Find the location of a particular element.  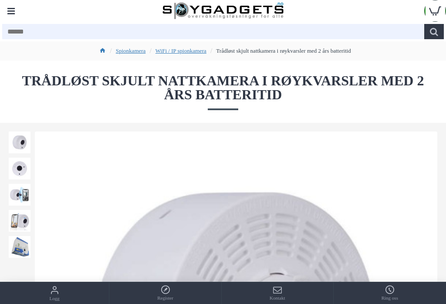

span: Logg is located at coordinates (54, 298).